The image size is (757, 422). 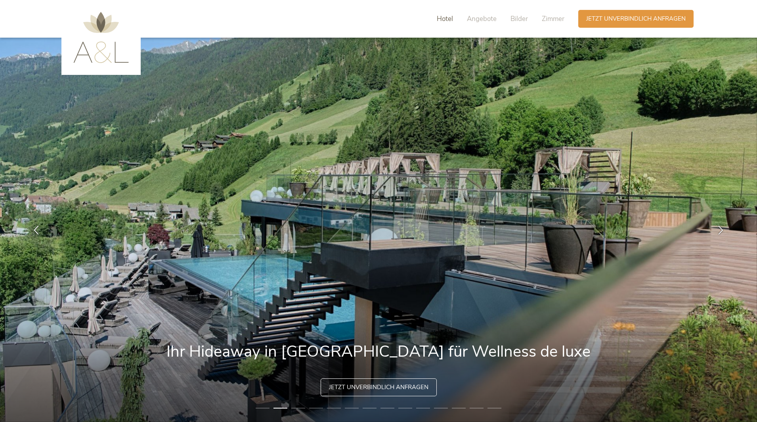 What do you see at coordinates (553, 19) in the screenshot?
I see `span: Zimmer` at bounding box center [553, 19].